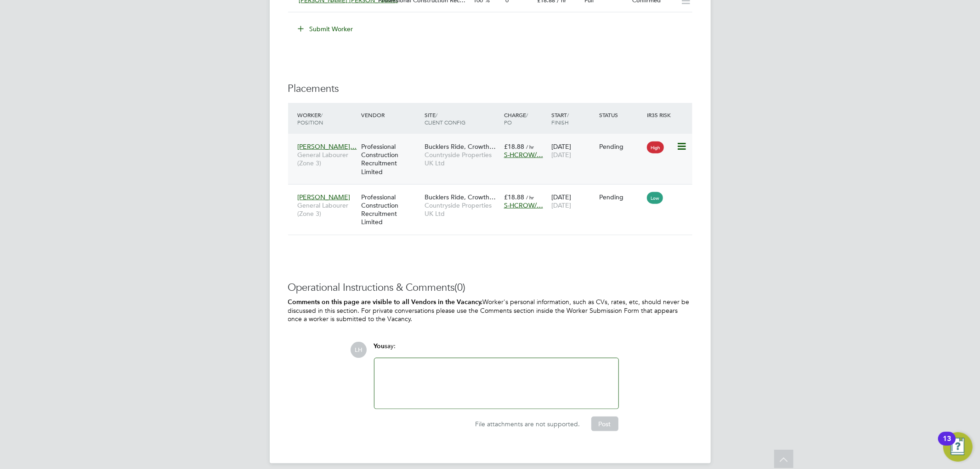 The height and width of the screenshot is (469, 980). I want to click on span: / Position, so click(310, 118).